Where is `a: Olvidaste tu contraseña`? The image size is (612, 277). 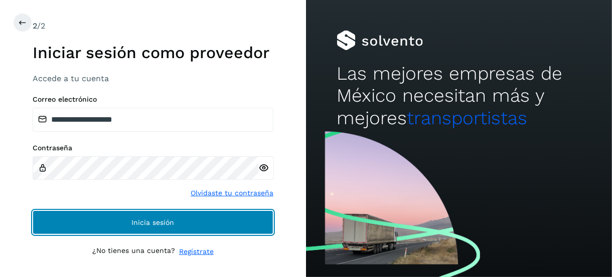 a: Olvidaste tu contraseña is located at coordinates (232, 193).